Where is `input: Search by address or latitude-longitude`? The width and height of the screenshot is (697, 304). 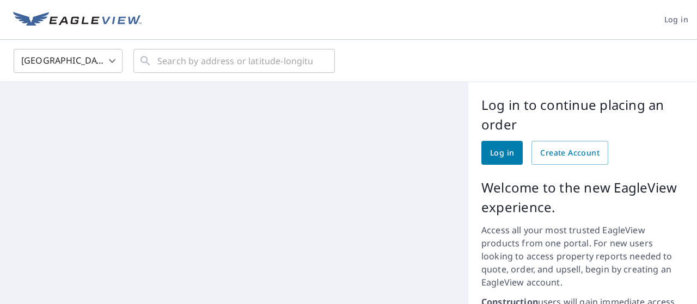
input: Search by address or latitude-longitude is located at coordinates (235, 61).